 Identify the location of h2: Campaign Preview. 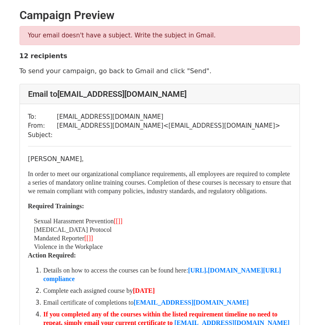
(160, 15).